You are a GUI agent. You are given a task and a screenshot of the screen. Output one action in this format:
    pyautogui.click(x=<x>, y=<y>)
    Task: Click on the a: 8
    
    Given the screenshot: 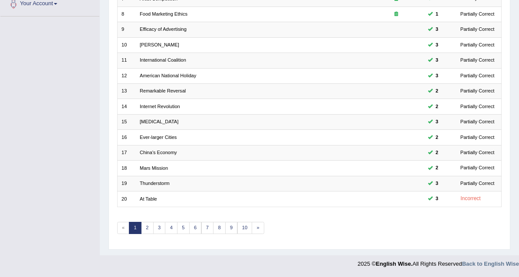 What is the action you would take?
    pyautogui.click(x=219, y=228)
    